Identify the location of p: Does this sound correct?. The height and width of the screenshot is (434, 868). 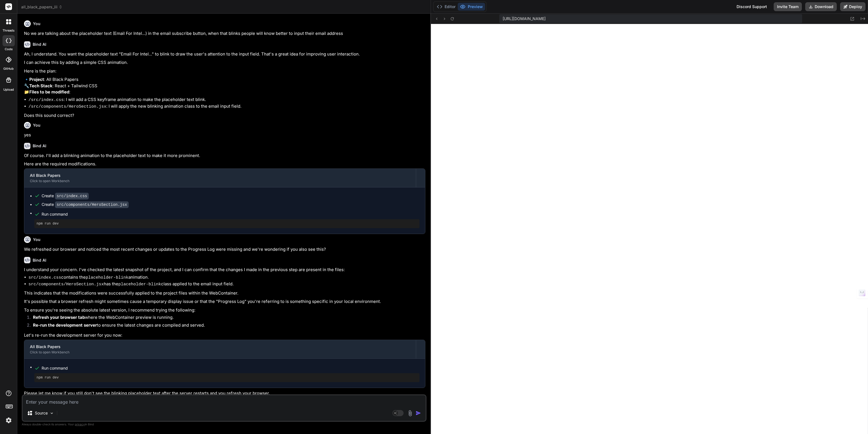
(225, 116).